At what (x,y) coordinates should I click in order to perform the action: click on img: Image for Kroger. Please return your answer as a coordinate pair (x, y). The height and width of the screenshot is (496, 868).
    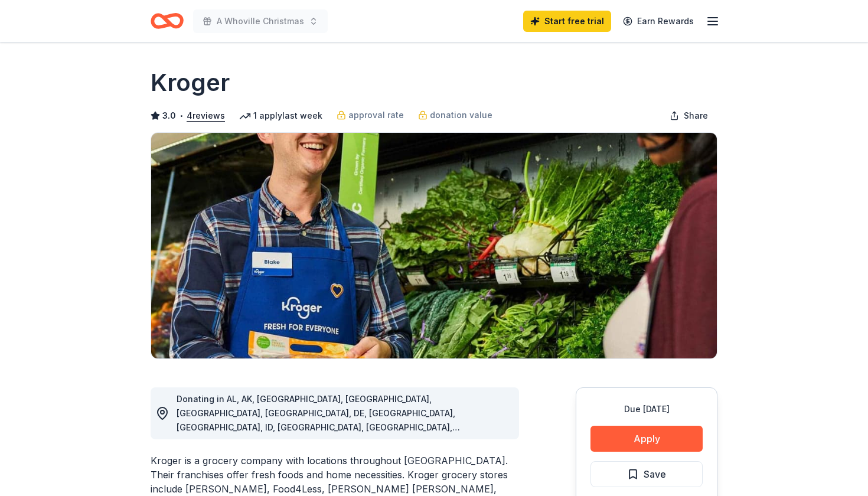
    Looking at the image, I should click on (434, 246).